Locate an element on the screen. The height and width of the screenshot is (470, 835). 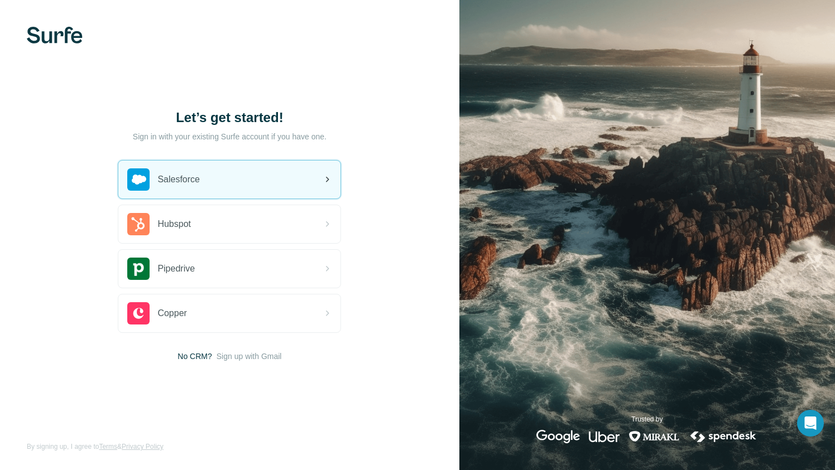
span: Copper is located at coordinates (172, 314).